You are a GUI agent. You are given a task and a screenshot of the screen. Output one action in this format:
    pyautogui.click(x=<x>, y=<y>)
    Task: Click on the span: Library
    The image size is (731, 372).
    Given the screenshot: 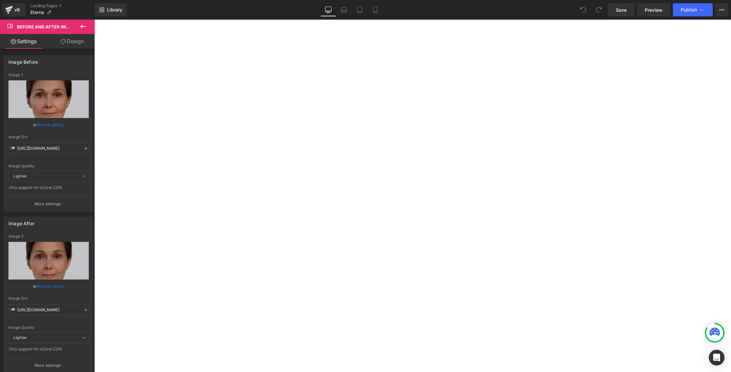 What is the action you would take?
    pyautogui.click(x=115, y=10)
    